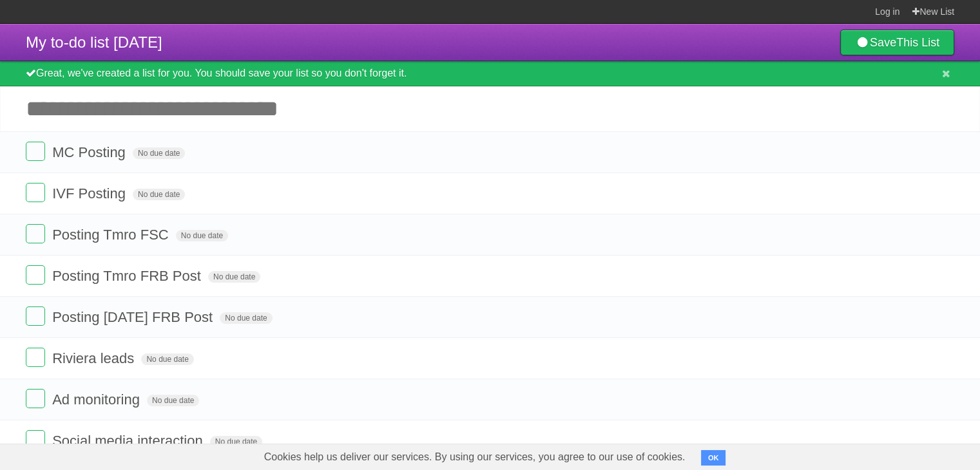 The width and height of the screenshot is (980, 470). I want to click on span: Posting Tmro FSC, so click(112, 234).